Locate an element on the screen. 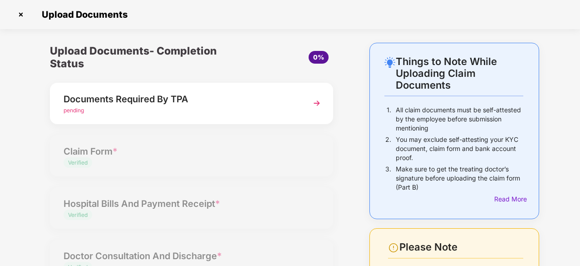 This screenshot has height=266, width=580. p: 2. is located at coordinates (388, 149).